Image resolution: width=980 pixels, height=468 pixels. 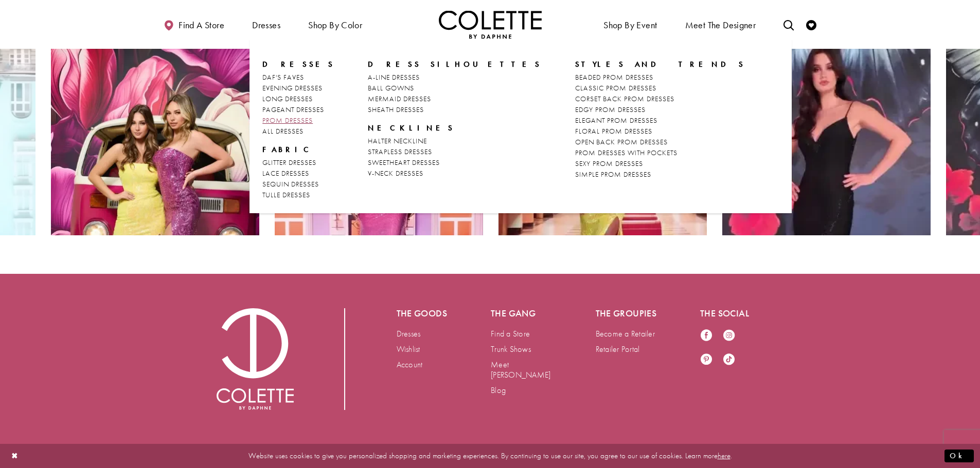 What do you see at coordinates (523, 314) in the screenshot?
I see `h5: The gang` at bounding box center [523, 314].